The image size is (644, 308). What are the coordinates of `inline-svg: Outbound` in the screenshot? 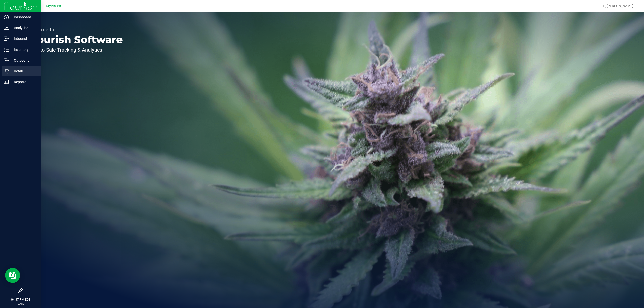 It's located at (6, 60).